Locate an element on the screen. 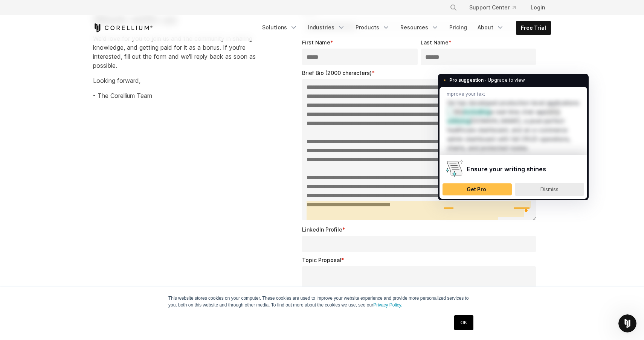  textarea: To enrich screen reader interactions, please activate Accessibility in Grammarly extension settings is located at coordinates (419, 149).